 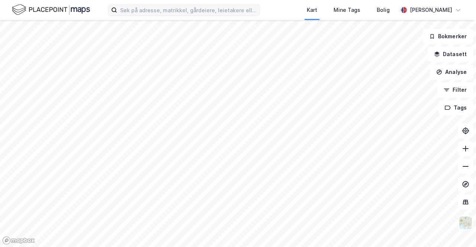 What do you see at coordinates (383, 10) in the screenshot?
I see `div: Bolig` at bounding box center [383, 10].